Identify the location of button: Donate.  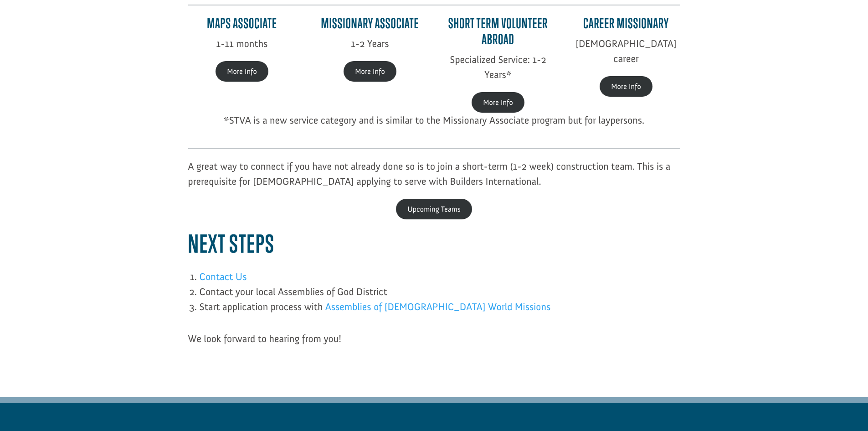
(149, 26).